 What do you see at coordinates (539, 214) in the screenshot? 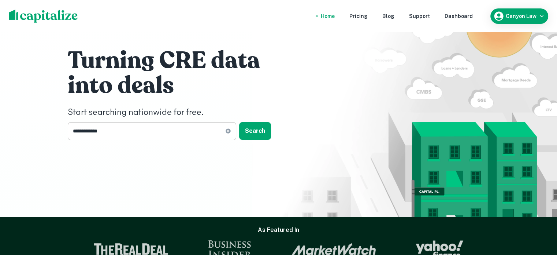
I see `div: Chat Widget` at bounding box center [539, 214].